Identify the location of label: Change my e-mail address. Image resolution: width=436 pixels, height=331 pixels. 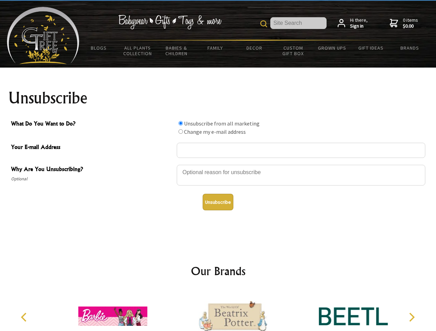
(215, 132).